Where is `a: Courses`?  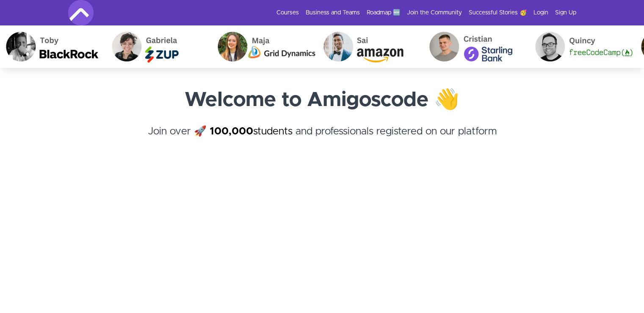
a: Courses is located at coordinates (288, 13).